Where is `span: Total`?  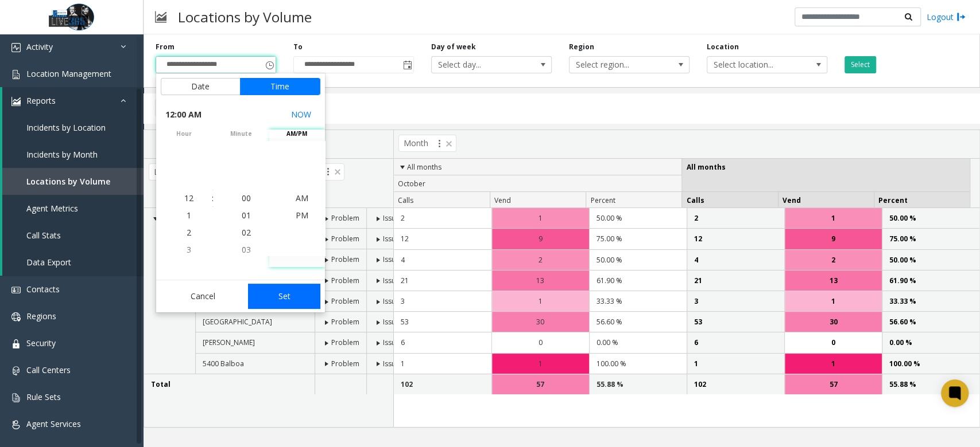 span: Total is located at coordinates (160, 384).